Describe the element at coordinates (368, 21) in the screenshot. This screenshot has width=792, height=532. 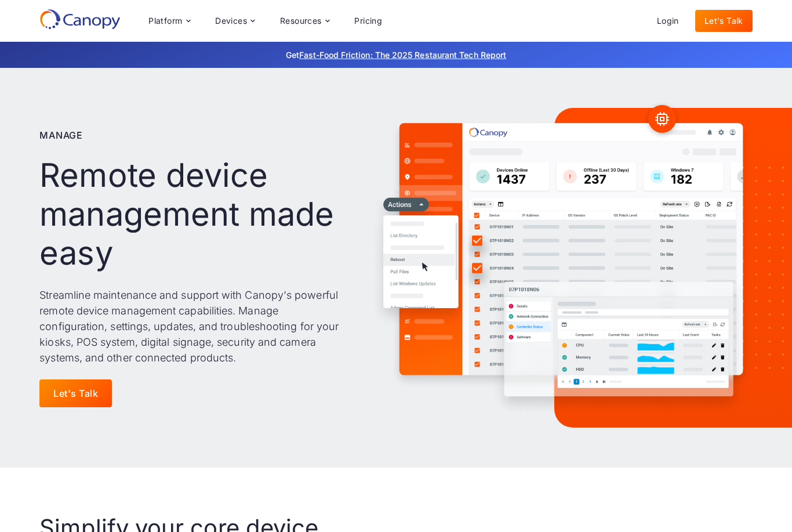
I see `a: Pricing` at that location.